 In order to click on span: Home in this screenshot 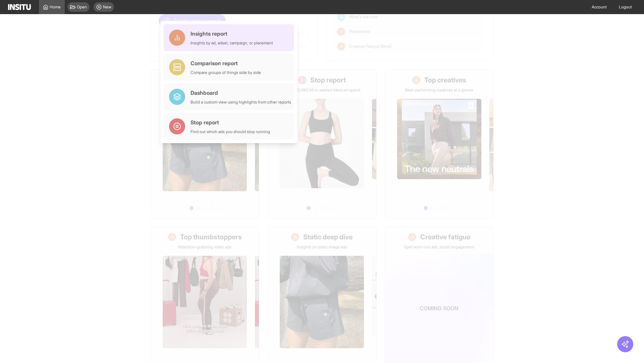, I will do `click(55, 7)`.